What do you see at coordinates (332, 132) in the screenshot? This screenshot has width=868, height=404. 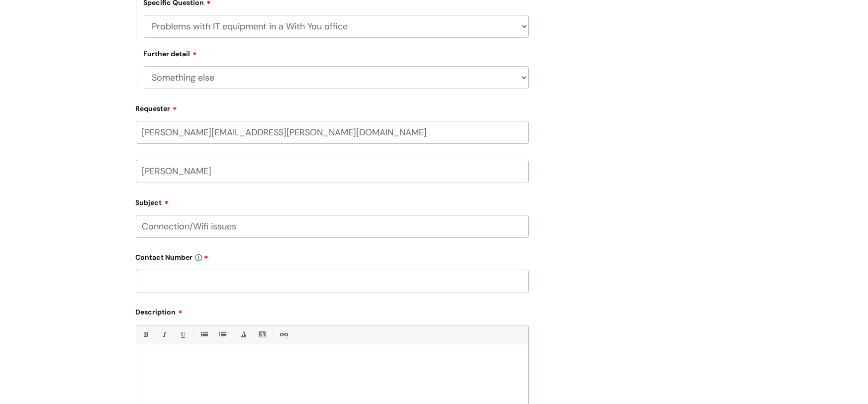 I see `input: Email` at bounding box center [332, 132].